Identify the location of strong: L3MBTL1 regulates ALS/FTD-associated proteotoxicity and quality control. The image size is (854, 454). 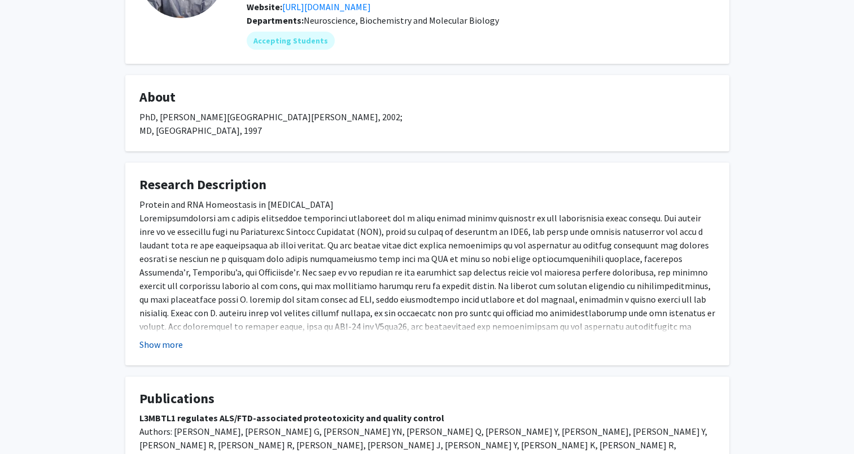
(292, 418).